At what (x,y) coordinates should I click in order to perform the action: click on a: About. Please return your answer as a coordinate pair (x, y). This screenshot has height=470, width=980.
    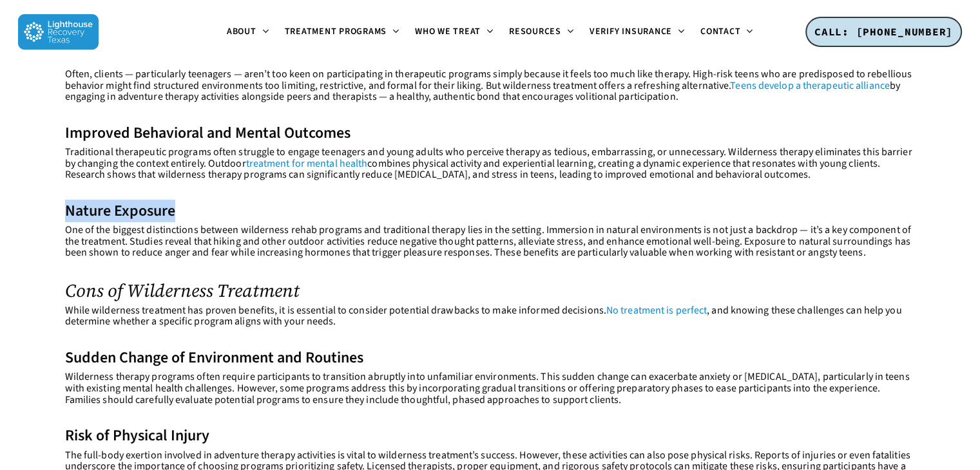
    Looking at the image, I should click on (248, 33).